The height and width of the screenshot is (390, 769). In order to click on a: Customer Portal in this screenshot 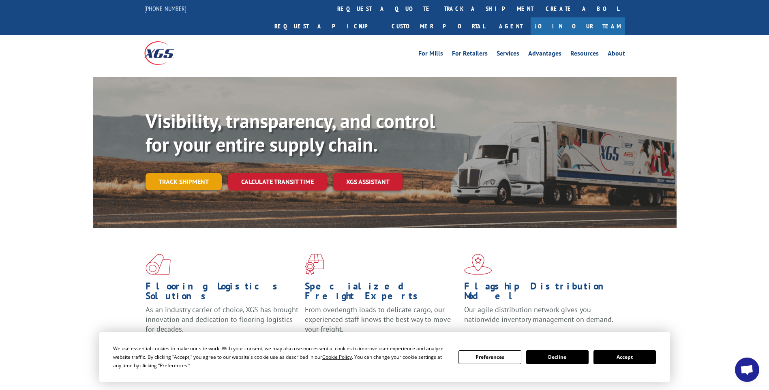, I will do `click(438, 26)`.